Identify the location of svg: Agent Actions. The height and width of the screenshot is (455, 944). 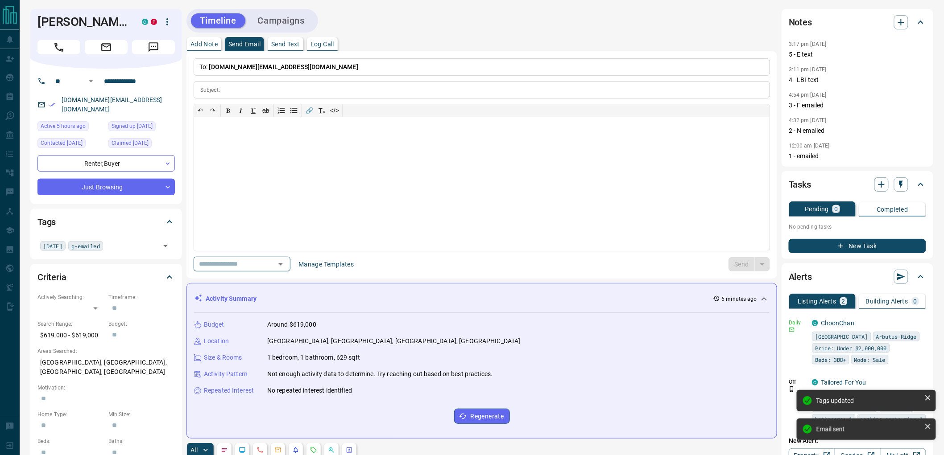
(349, 450).